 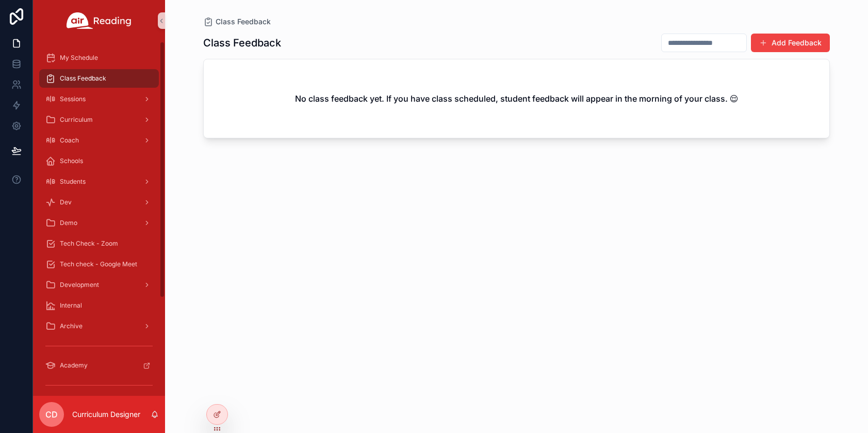 What do you see at coordinates (99, 243) in the screenshot?
I see `a: Tech Check - Zoom` at bounding box center [99, 243].